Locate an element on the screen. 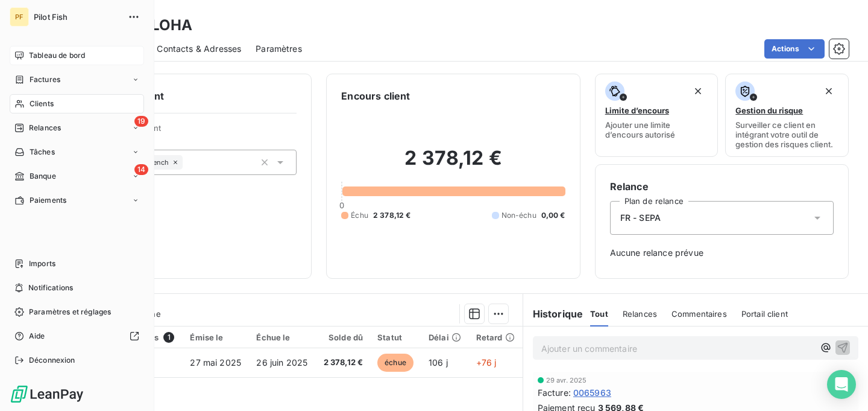 The image size is (868, 411). span: +76 j is located at coordinates (487, 362).